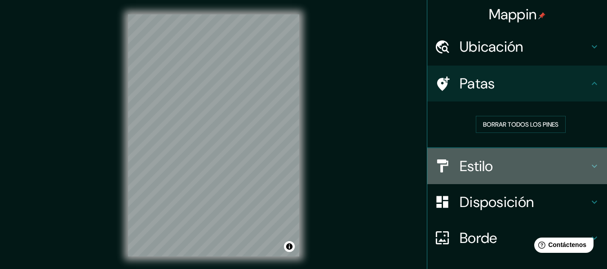 The height and width of the screenshot is (269, 607). Describe the element at coordinates (289, 247) in the screenshot. I see `button: Activar o desactivar atribución` at that location.